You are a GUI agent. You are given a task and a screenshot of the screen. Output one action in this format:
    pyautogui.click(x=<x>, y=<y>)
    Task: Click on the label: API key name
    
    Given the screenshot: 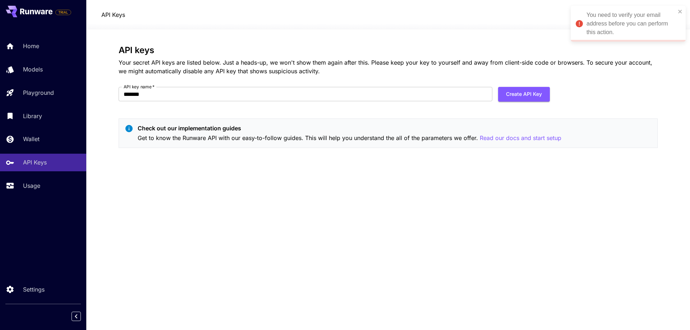 What is the action you would take?
    pyautogui.click(x=139, y=87)
    